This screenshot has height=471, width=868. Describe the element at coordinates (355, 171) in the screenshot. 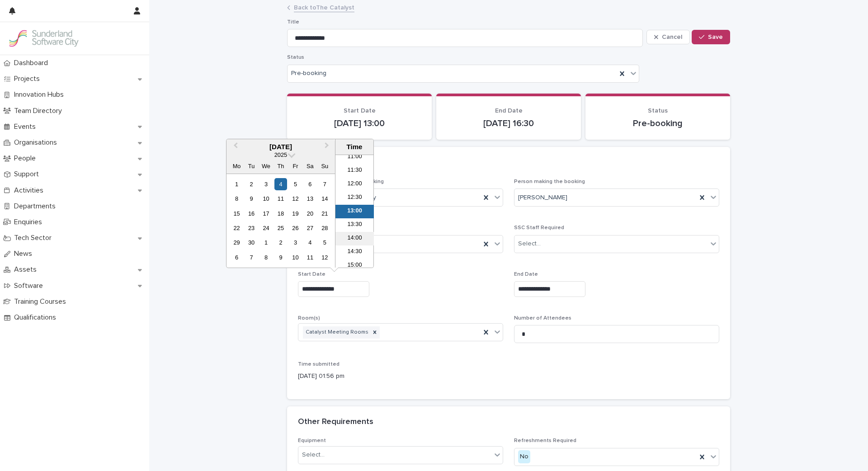

I see `li: 11:30` at that location.